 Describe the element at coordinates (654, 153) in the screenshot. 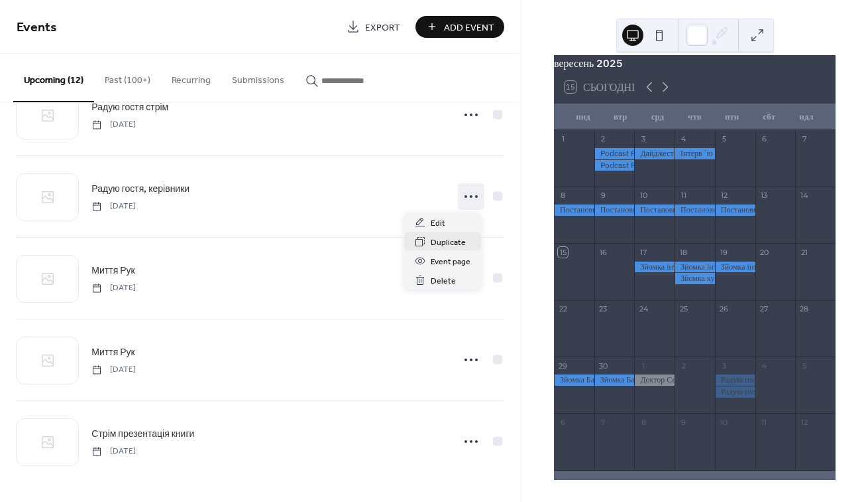

I see `div: Дайджест` at that location.